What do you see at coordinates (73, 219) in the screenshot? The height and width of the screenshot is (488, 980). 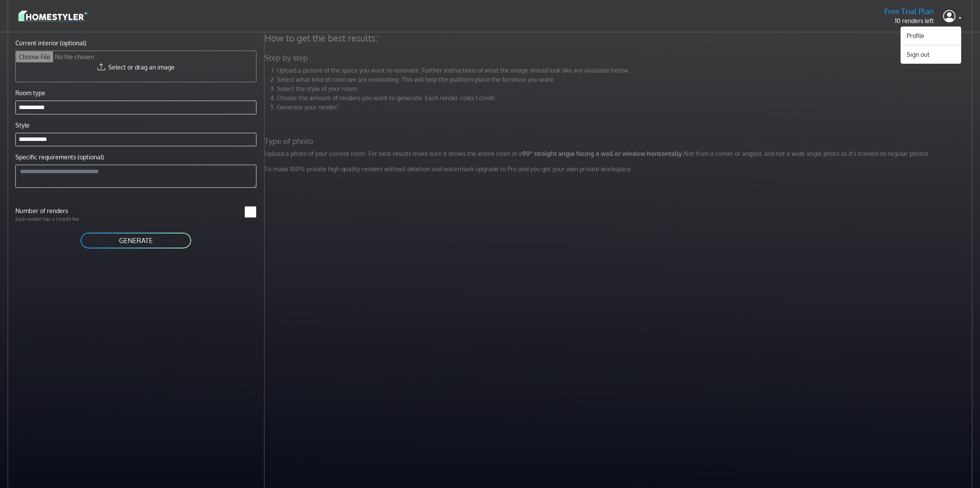 I see `p: Each render has a 1 credit fee` at bounding box center [73, 219].